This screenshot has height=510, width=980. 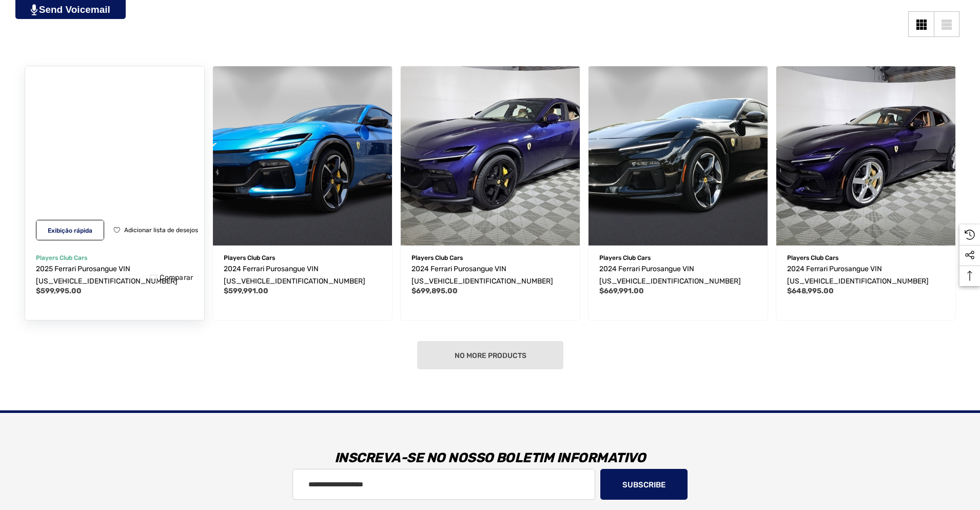 What do you see at coordinates (970, 275) in the screenshot?
I see `svg: Top` at bounding box center [970, 275].